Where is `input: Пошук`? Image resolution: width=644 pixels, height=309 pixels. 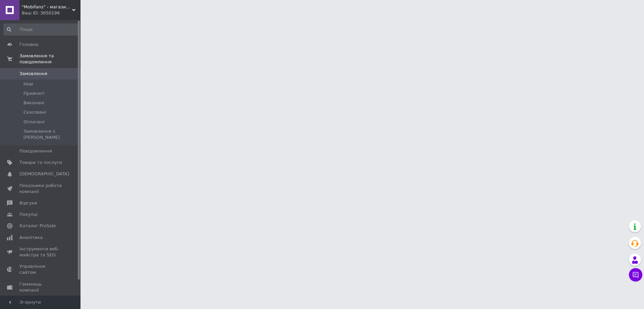 input: Пошук is located at coordinates (42, 29).